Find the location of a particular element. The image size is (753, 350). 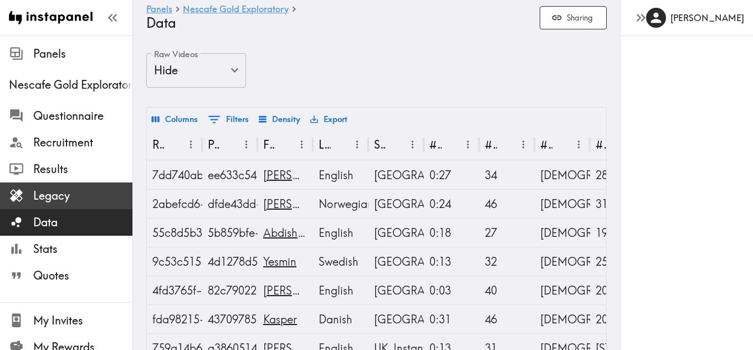

div: Nescafe Gold Exploratory is located at coordinates (70, 85).